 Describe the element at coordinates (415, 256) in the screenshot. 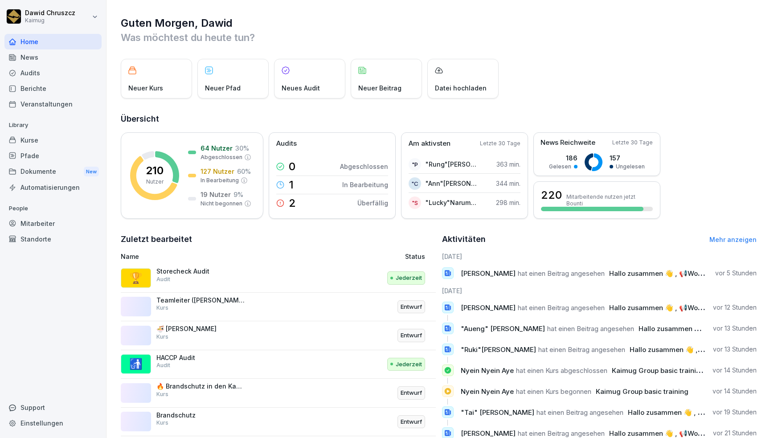

I see `p: Status` at that location.